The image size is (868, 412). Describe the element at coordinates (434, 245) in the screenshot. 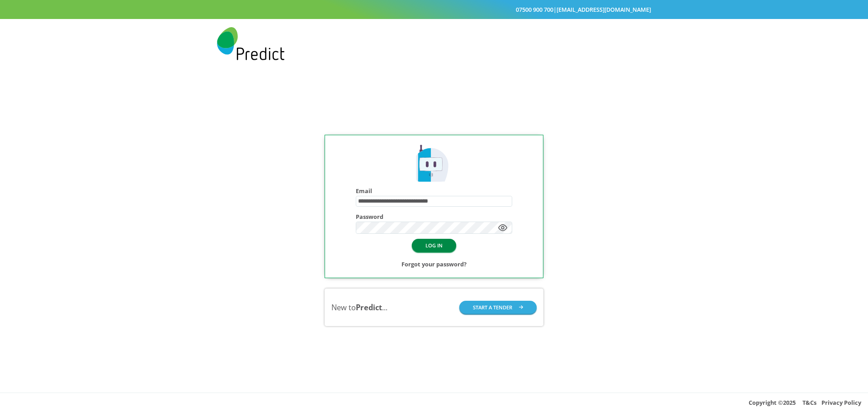

I see `button: LOG IN` at that location.